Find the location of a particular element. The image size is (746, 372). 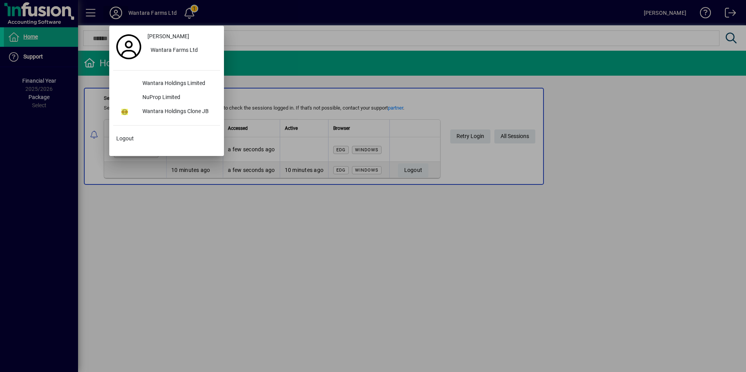

div: NuProp Limited is located at coordinates (178, 98).